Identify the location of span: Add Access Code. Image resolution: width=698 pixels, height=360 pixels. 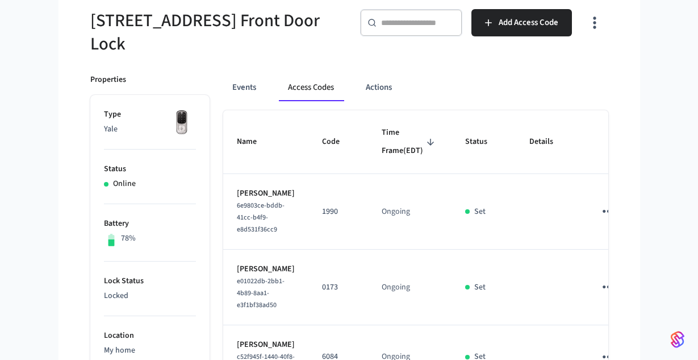
(529, 23).